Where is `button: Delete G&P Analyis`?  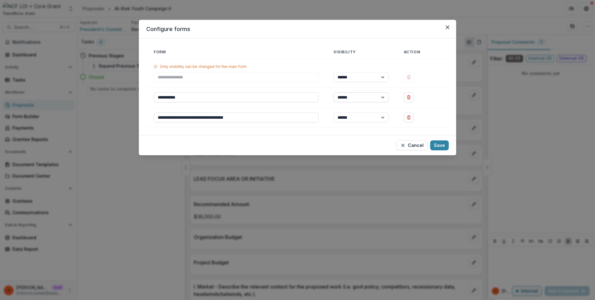 button: Delete G&P Analyis is located at coordinates (409, 97).